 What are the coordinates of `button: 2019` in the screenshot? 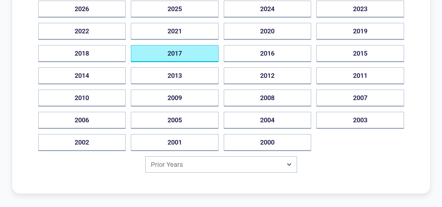 It's located at (360, 31).